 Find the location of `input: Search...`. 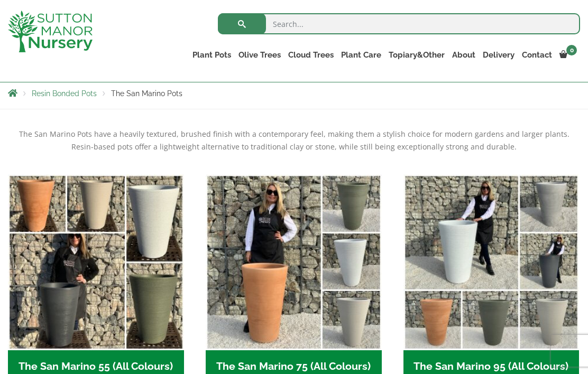

input: Search... is located at coordinates (398, 24).